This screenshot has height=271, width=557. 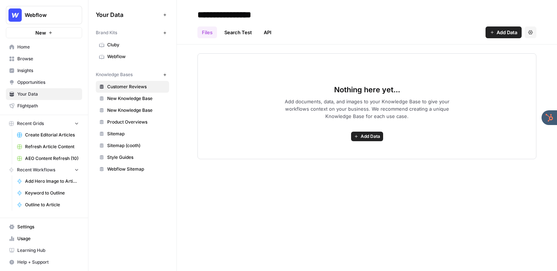 I want to click on span: Refresh Article Content, so click(x=52, y=147).